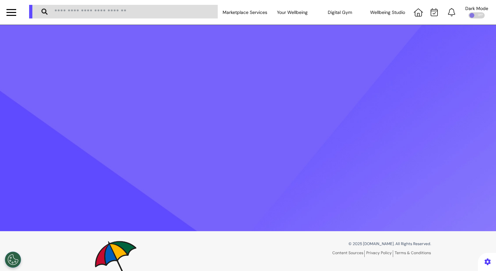 This screenshot has width=496, height=271. What do you see at coordinates (13, 260) in the screenshot?
I see `button: Open Preferences` at bounding box center [13, 260].